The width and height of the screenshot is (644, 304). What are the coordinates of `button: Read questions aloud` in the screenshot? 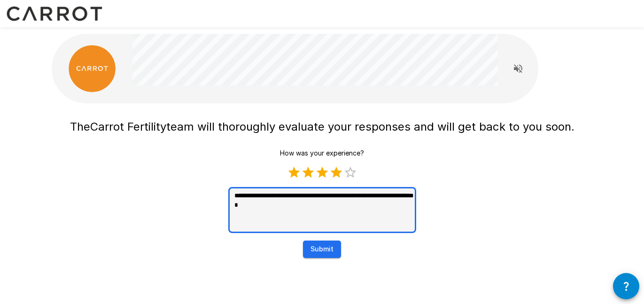 It's located at (519, 69).